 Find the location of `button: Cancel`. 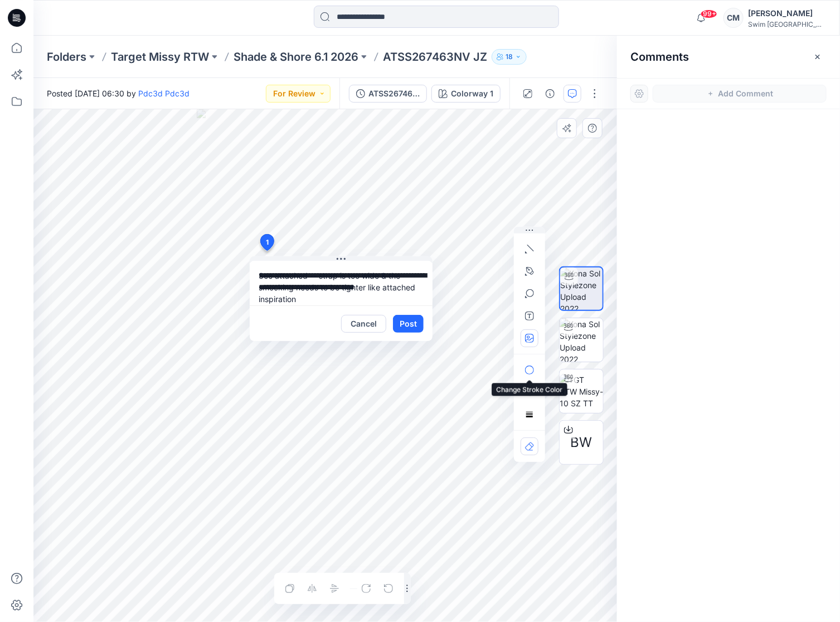

button: Cancel is located at coordinates (363, 323).